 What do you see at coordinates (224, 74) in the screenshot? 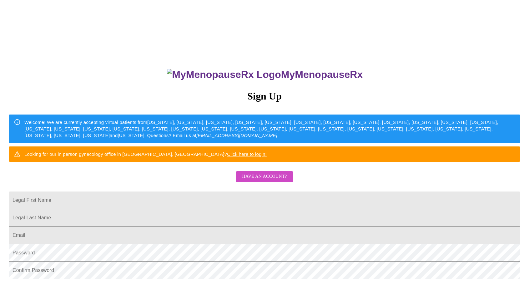
I see `img: MyMenopauseRx Logo` at bounding box center [224, 74].